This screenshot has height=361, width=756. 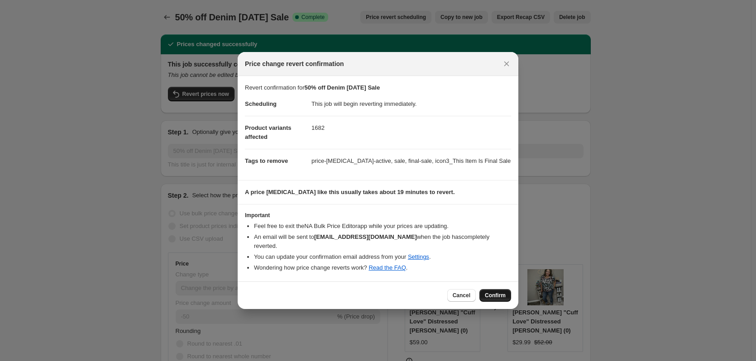 What do you see at coordinates (383, 257) in the screenshot?
I see `li: You can update your confirmation email address from your .` at bounding box center [383, 257].